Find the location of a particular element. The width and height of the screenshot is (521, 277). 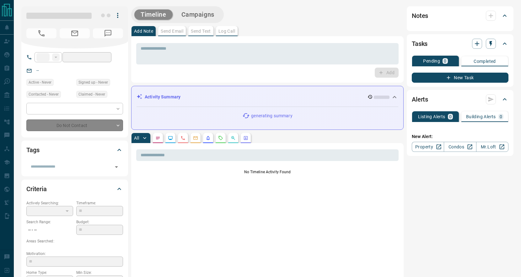

div: Tasks is located at coordinates (460, 44).